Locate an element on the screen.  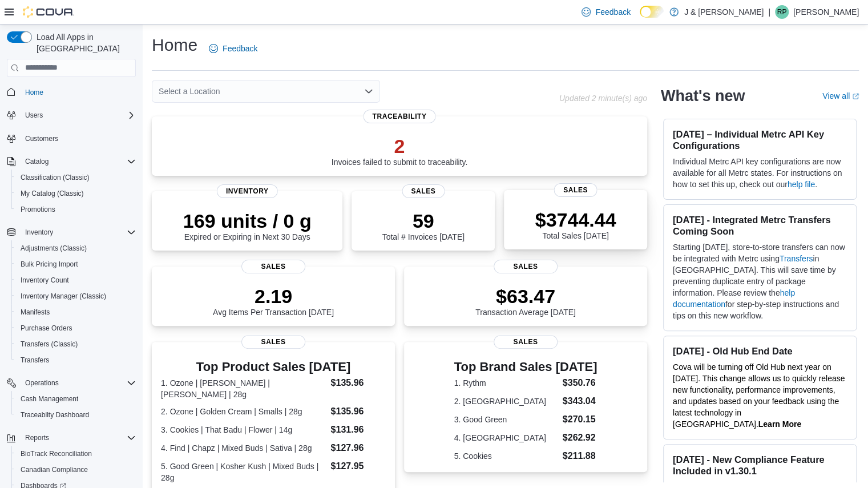
a: Inventory Manager (Classic) is located at coordinates (64, 296).